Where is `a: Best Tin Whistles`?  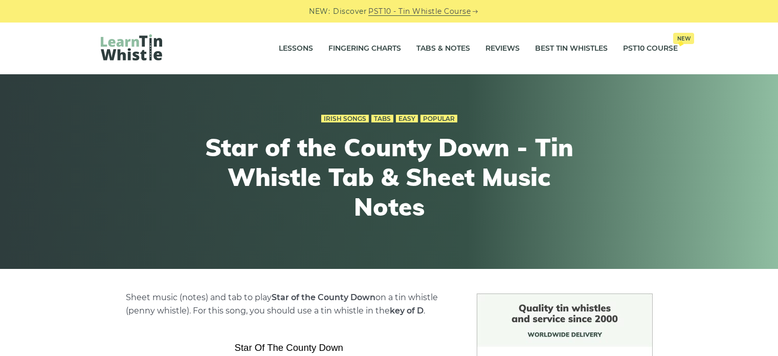 a: Best Tin Whistles is located at coordinates (571, 49).